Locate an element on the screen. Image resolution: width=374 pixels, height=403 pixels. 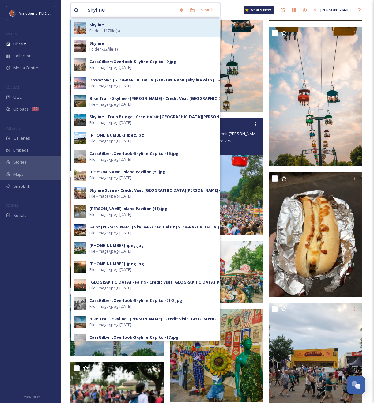
div: CassGilbertOverlook-Skyline-Capitol-17.jpg is located at coordinates (134, 337).